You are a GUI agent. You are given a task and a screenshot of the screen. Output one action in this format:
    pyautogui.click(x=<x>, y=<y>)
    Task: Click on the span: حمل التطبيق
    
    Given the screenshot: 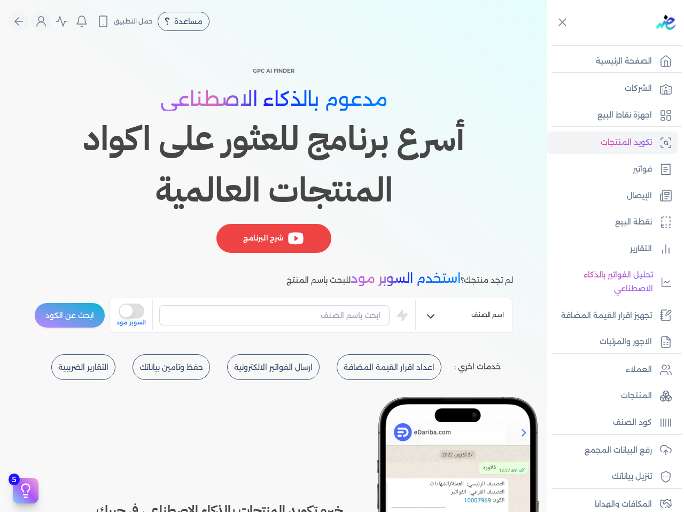 What is the action you would take?
    pyautogui.click(x=133, y=21)
    